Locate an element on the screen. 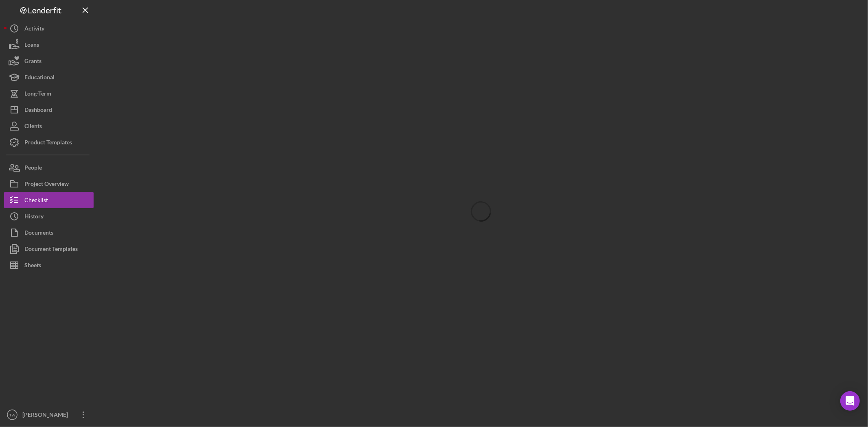 This screenshot has height=427, width=868. a: Product Templates is located at coordinates (49, 142).